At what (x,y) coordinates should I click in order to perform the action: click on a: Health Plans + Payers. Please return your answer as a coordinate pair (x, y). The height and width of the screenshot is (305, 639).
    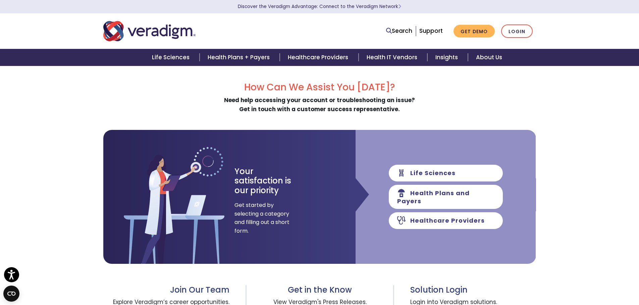
    Looking at the image, I should click on (239, 57).